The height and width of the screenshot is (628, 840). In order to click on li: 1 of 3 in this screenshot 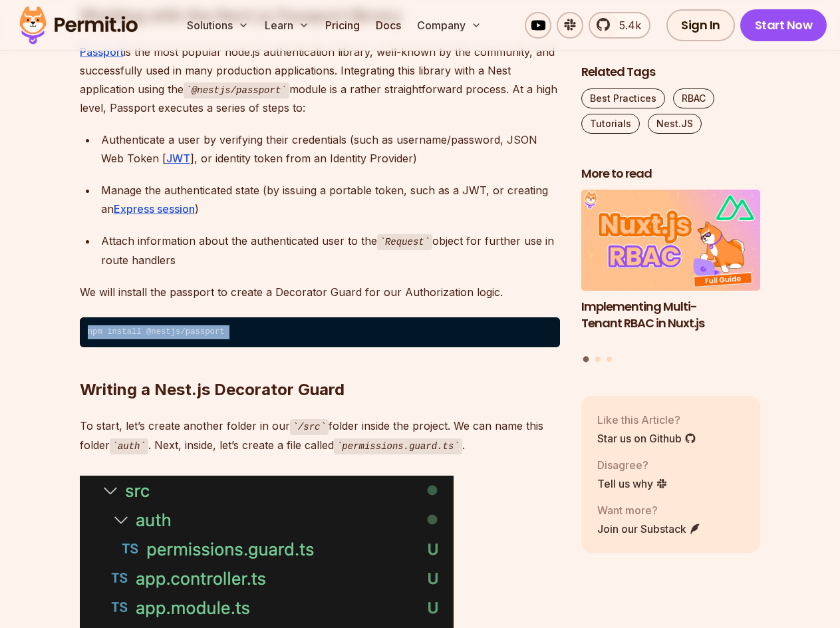, I will do `click(671, 269)`.